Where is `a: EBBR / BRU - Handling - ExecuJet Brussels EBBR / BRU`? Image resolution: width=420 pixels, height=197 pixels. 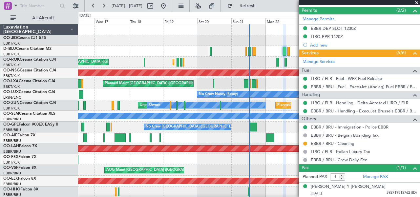
a: EBBR / BRU - Handling - ExecuJet Brussels EBBR / BRU is located at coordinates (363, 111).